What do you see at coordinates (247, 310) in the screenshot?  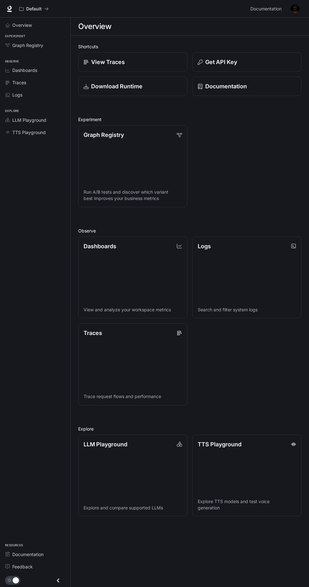 I see `p: Search and filter system logs` at bounding box center [247, 310].